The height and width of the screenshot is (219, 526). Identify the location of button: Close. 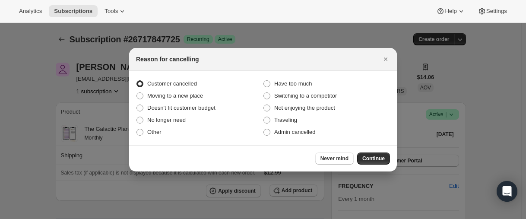
(386, 59).